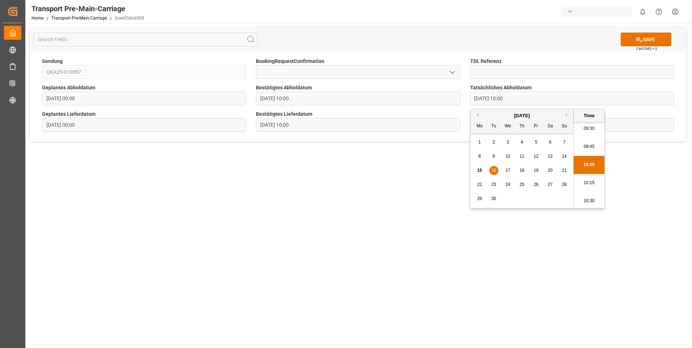  I want to click on span: 13, so click(550, 156).